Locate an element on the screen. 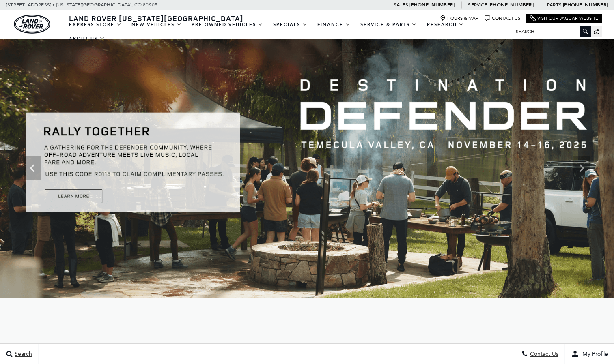 This screenshot has height=364, width=614. span: Search is located at coordinates (22, 354).